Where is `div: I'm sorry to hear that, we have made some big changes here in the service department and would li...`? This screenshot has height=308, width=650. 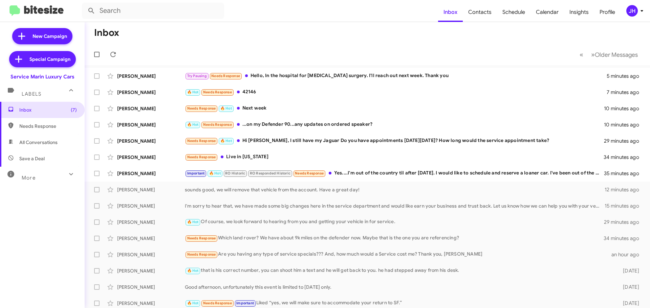
div: I'm sorry to hear that, we have made some big changes here in the service department and would li... is located at coordinates (394, 206).